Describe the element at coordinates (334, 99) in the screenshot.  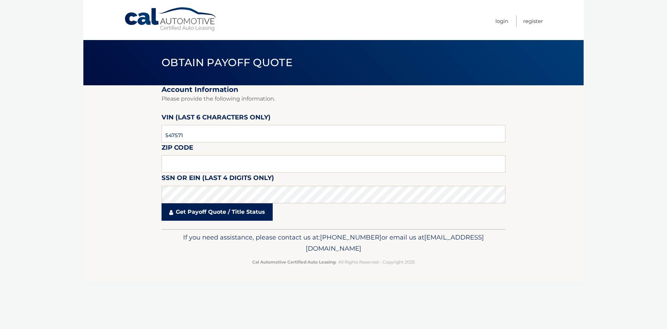
I see `p: Please provide the following information.` at that location.